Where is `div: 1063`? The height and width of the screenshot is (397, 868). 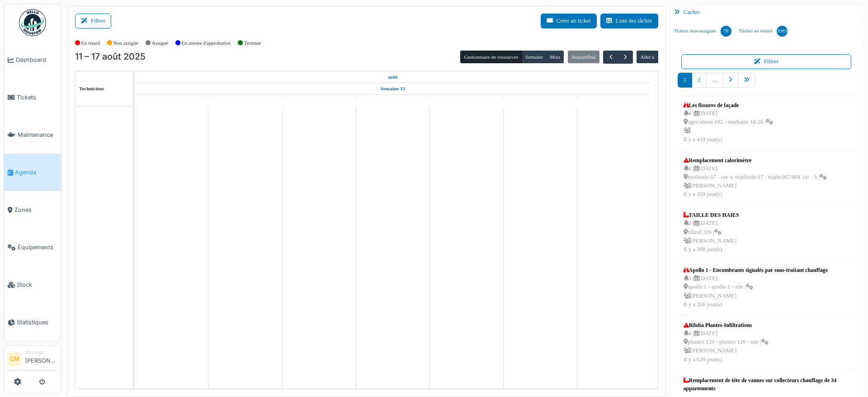
div: 1063 is located at coordinates (782, 31).